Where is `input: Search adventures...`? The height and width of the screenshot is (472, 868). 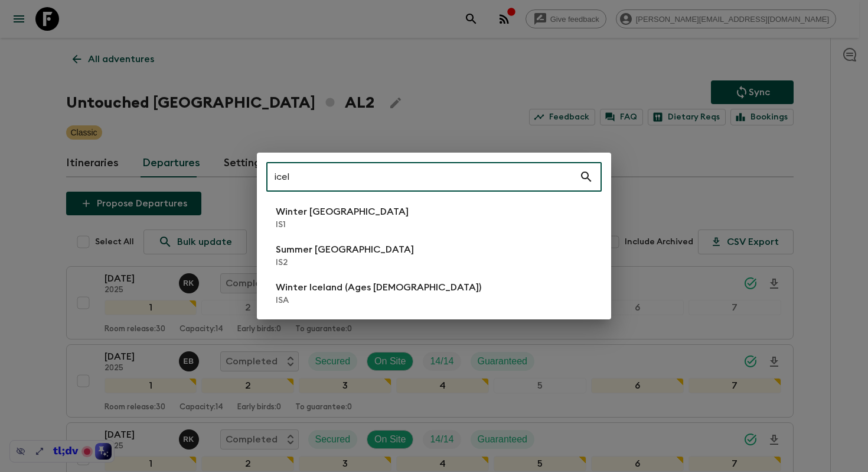 input: Search adventures... is located at coordinates (423, 177).